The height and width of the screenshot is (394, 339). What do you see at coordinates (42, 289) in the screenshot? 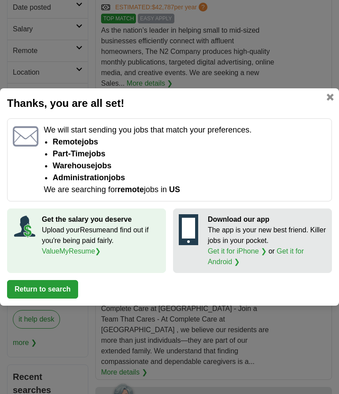
I see `button: Return to search` at bounding box center [42, 289].